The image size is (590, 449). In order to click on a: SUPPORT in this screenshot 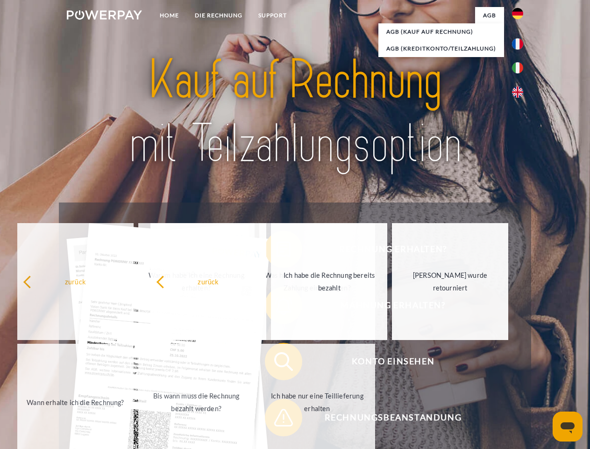, I will do `click(272, 15)`.